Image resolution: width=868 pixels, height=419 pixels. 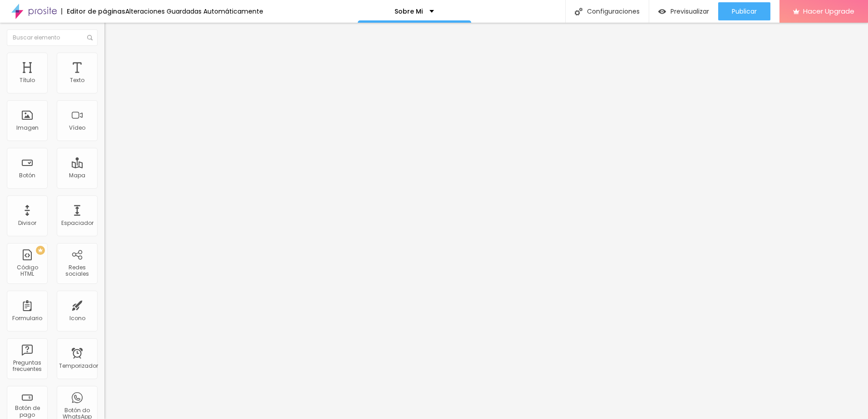 I want to click on div: Icono, so click(x=77, y=318).